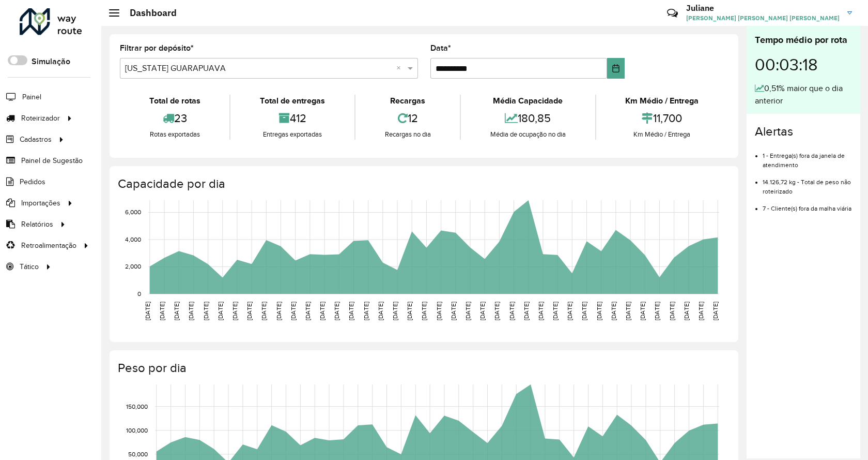 The width and height of the screenshot is (868, 460). What do you see at coordinates (137, 406) in the screenshot?
I see `text: 150,000` at bounding box center [137, 406].